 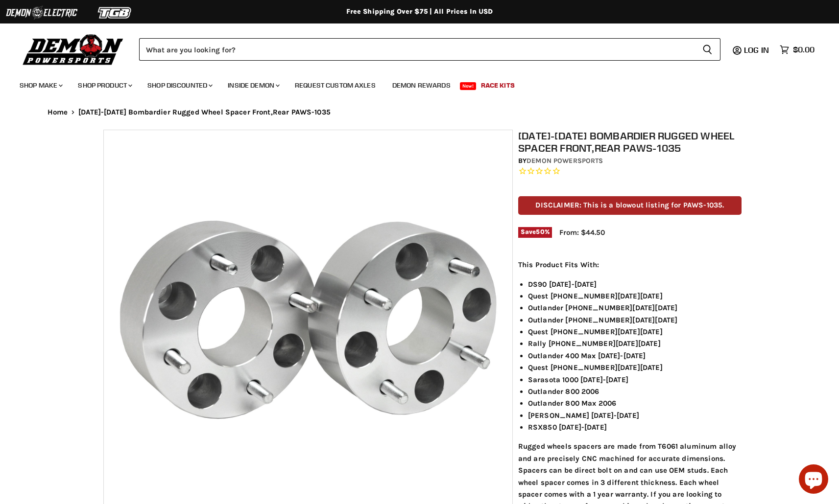 What do you see at coordinates (115, 13) in the screenshot?
I see `img: TGB Logo 2` at bounding box center [115, 13].